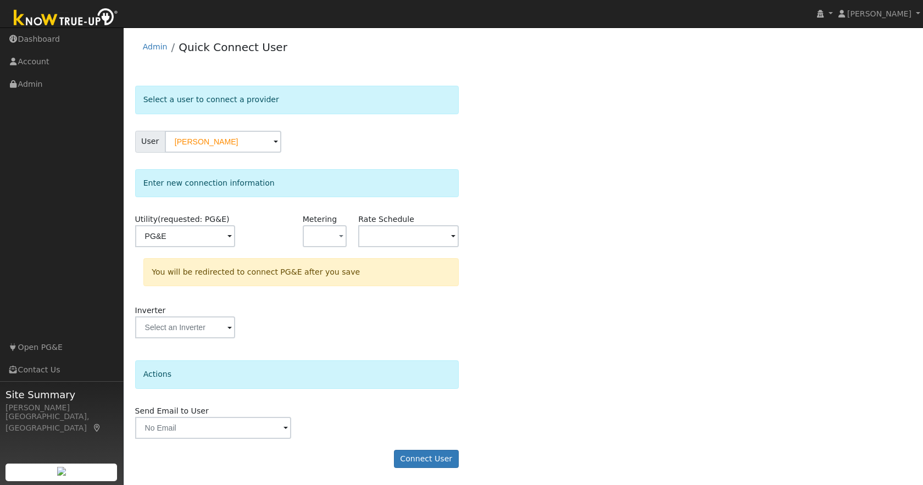 Image resolution: width=923 pixels, height=485 pixels. Describe the element at coordinates (297, 99) in the screenshot. I see `div: Select a user to connect a provider` at that location.